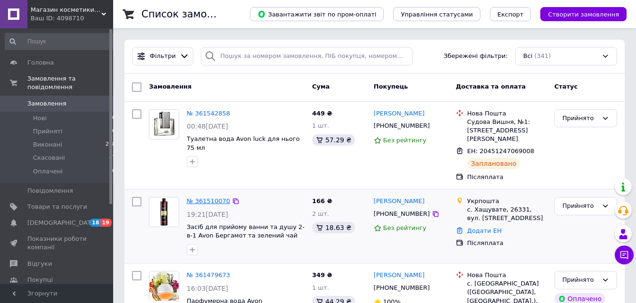  Describe the element at coordinates (57, 207) in the screenshot. I see `span: Товари та послуги` at that location.